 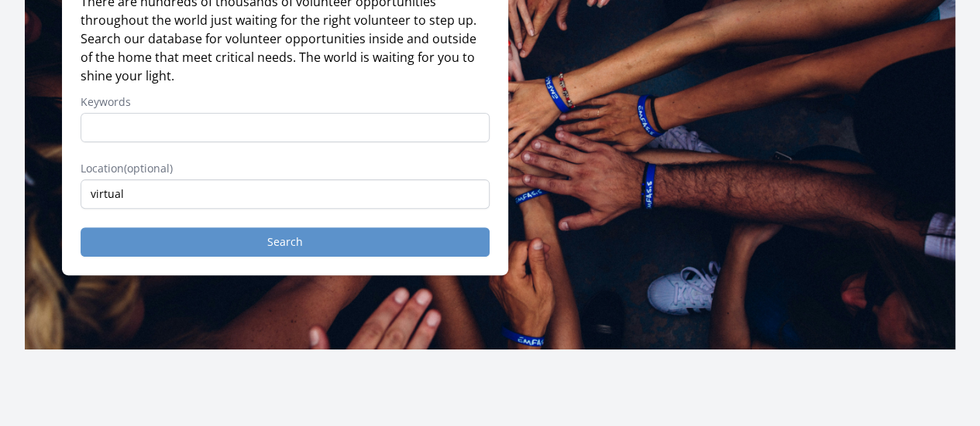 I want to click on label: Keywords, so click(x=285, y=102).